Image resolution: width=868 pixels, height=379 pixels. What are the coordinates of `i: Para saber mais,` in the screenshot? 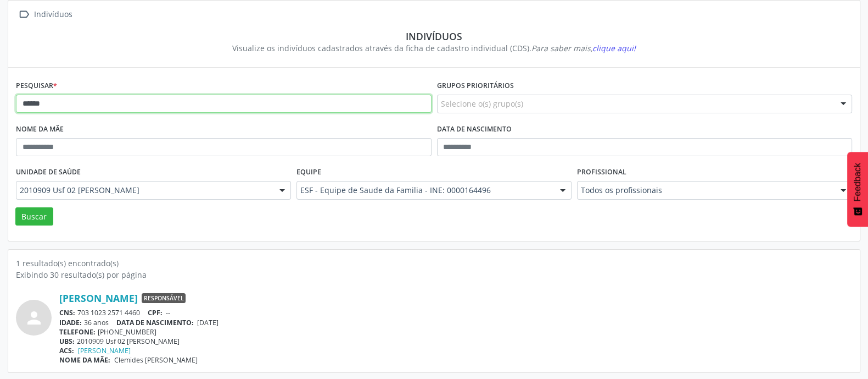 It's located at (584, 48).